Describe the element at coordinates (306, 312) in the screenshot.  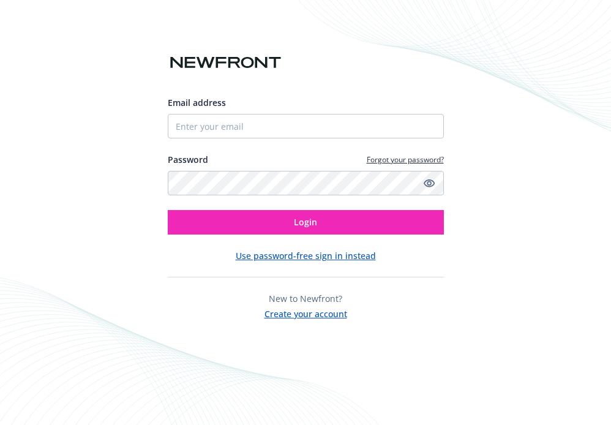
I see `button: Create your account` at that location.